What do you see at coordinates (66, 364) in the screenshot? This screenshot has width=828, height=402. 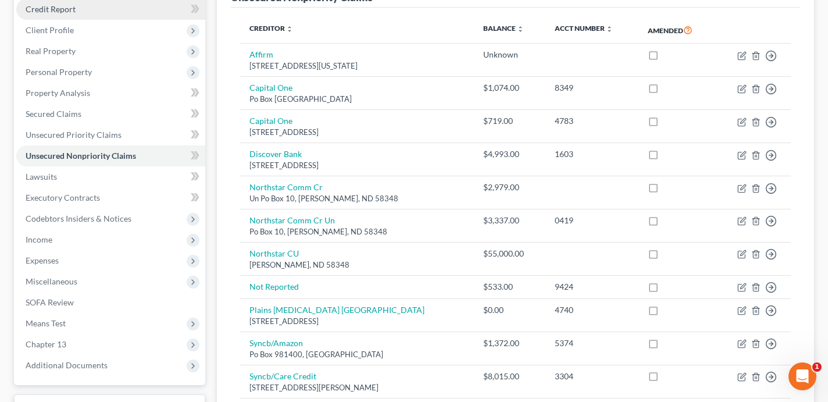 I see `span: Additional Documents` at bounding box center [66, 364].